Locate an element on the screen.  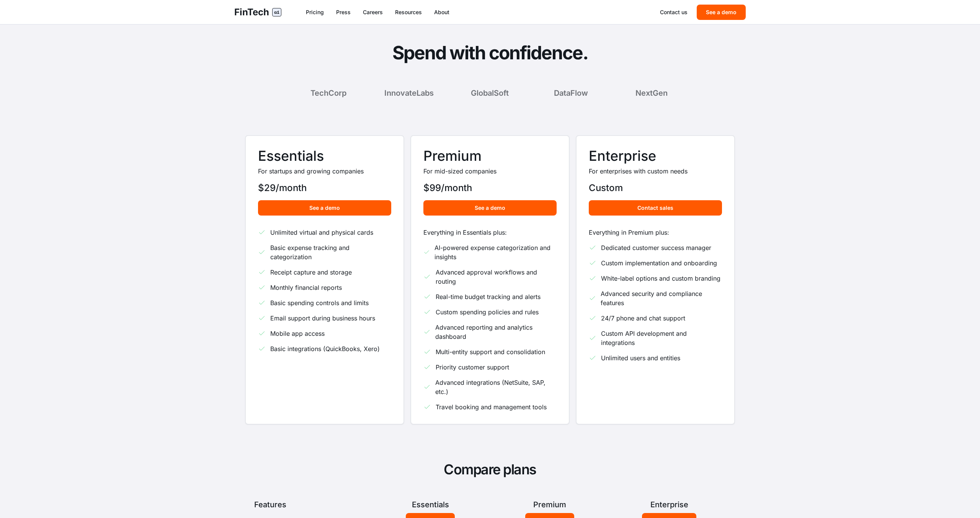
span: Travel booking and management tools is located at coordinates (491, 407).